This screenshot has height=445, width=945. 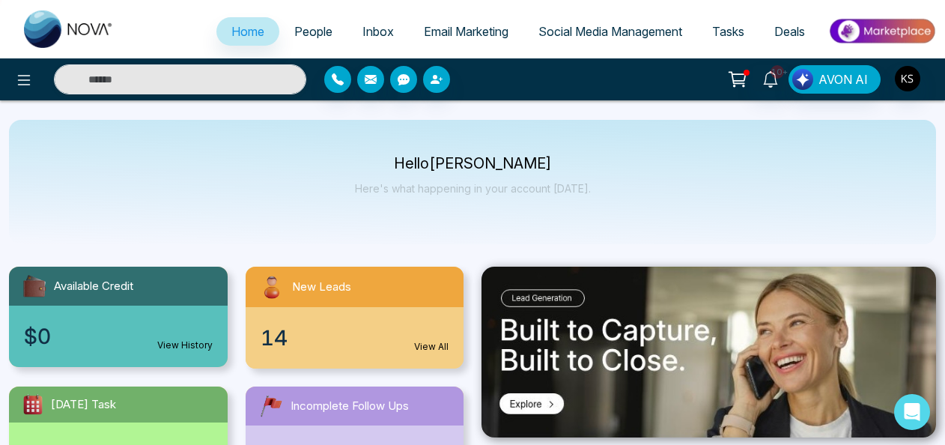 What do you see at coordinates (777, 72) in the screenshot?
I see `span: 10+` at bounding box center [777, 72].